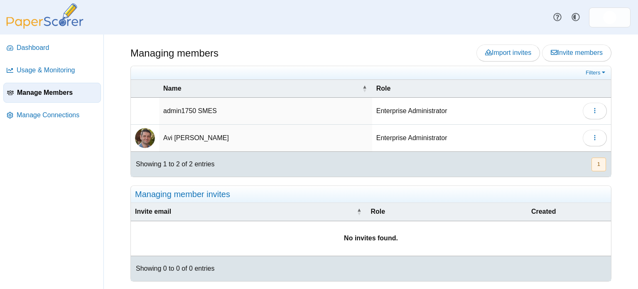 The width and height of the screenshot is (638, 289). Describe the element at coordinates (576, 52) in the screenshot. I see `span: Invite members` at that location.